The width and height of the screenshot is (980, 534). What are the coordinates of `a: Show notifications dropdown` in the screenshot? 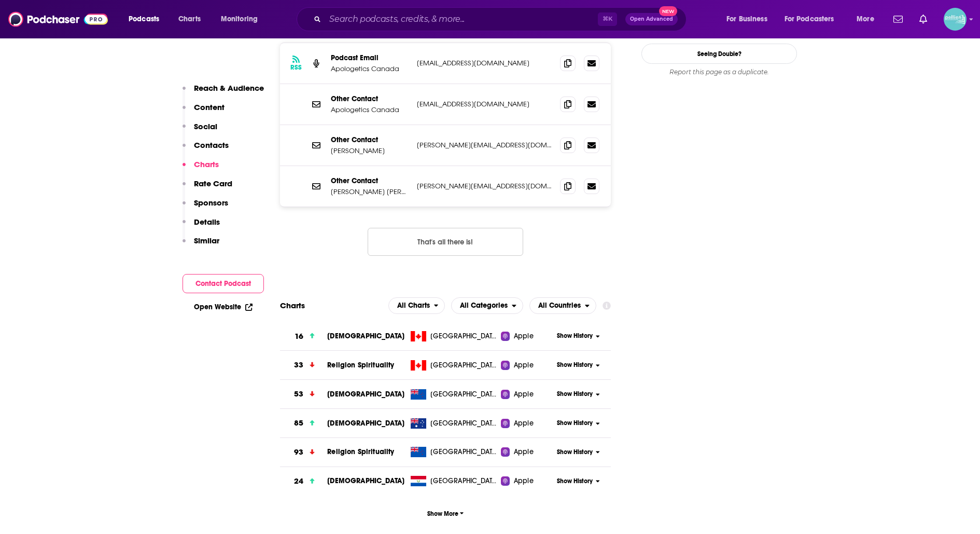 It's located at (899, 19).